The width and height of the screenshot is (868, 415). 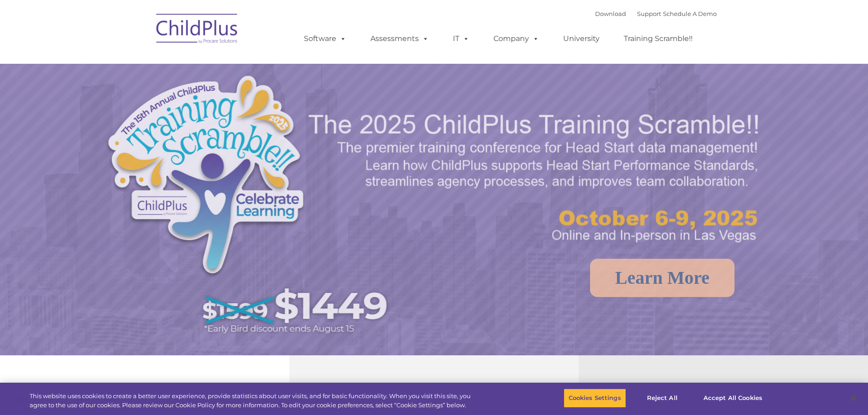 What do you see at coordinates (516, 39) in the screenshot?
I see `a: Company` at bounding box center [516, 39].